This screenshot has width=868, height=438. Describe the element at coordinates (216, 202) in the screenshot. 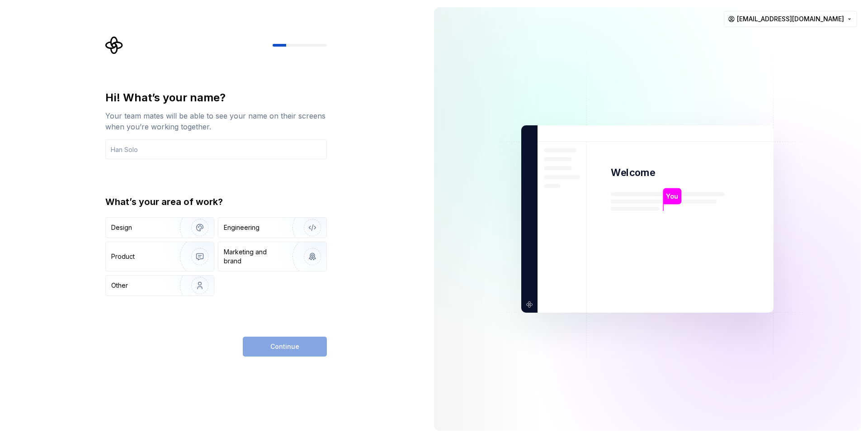

I see `div: What’s your area of work?` at that location.